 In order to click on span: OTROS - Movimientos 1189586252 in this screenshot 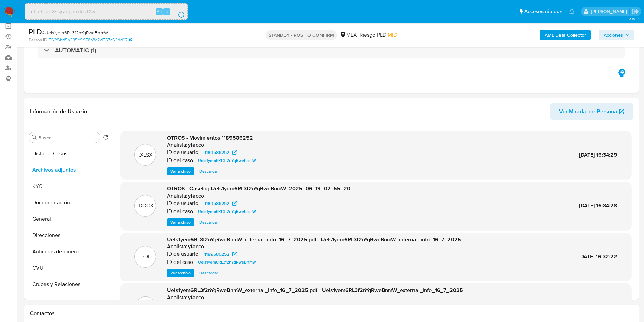, I will do `click(210, 138)`.